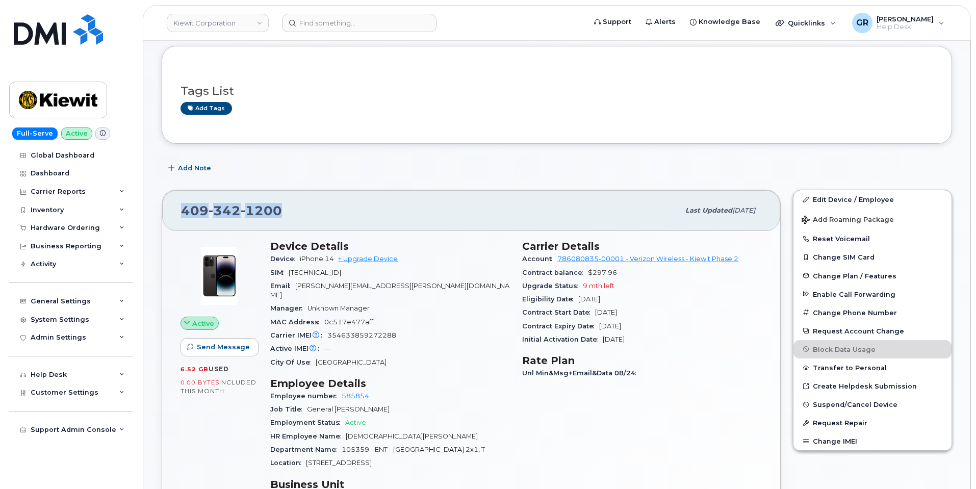  Describe the element at coordinates (855, 404) in the screenshot. I see `span: Suspend/Cancel Device` at that location.